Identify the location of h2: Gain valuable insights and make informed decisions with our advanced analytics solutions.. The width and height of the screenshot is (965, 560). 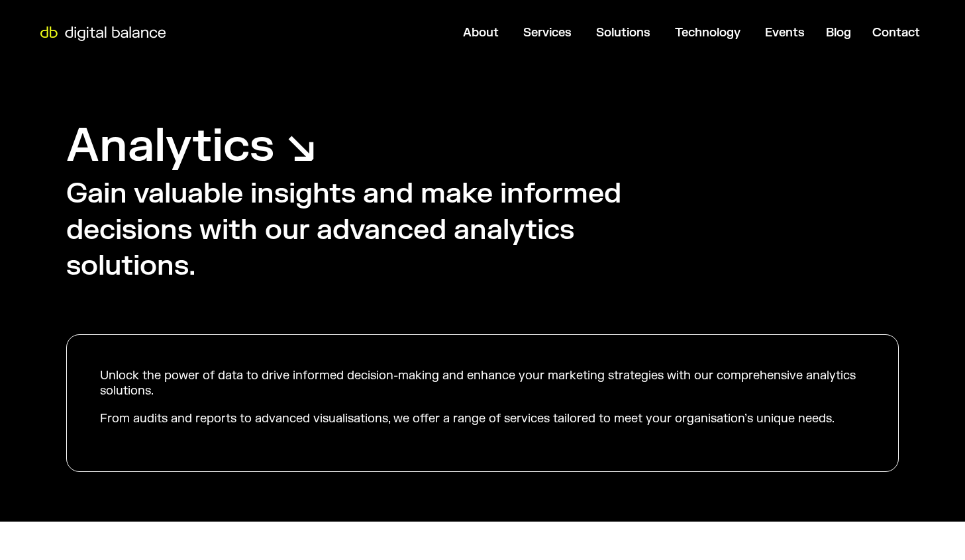
(379, 231).